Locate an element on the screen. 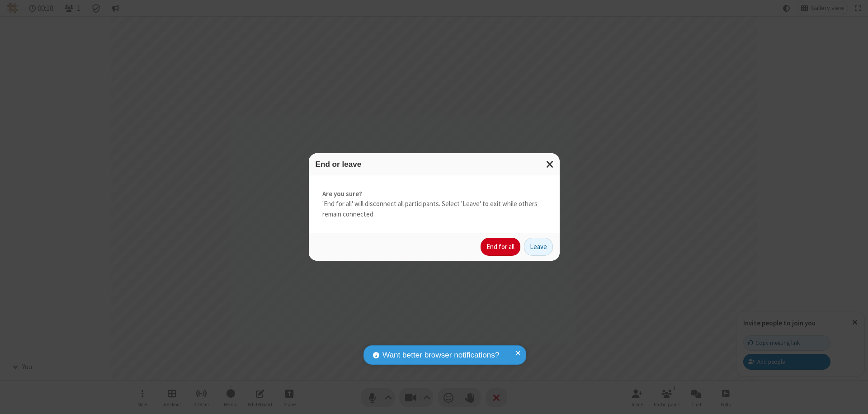 The image size is (868, 414). span: Want better browser notifications? is located at coordinates (441, 355).